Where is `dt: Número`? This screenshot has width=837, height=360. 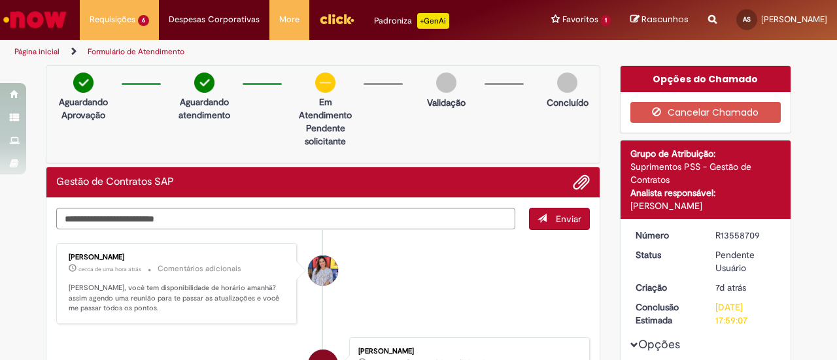 dt: Número is located at coordinates (665, 235).